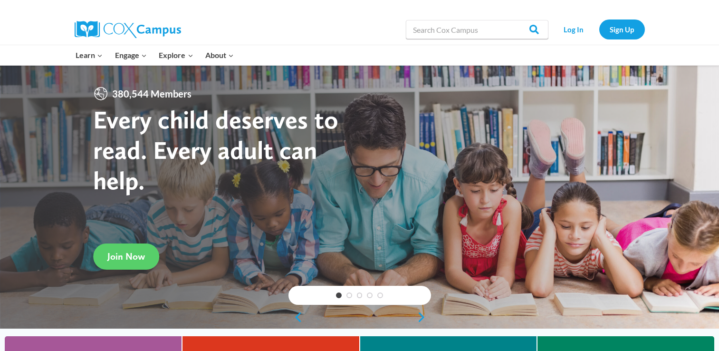 This screenshot has width=719, height=351. What do you see at coordinates (622, 29) in the screenshot?
I see `a: Sign Up` at bounding box center [622, 29].